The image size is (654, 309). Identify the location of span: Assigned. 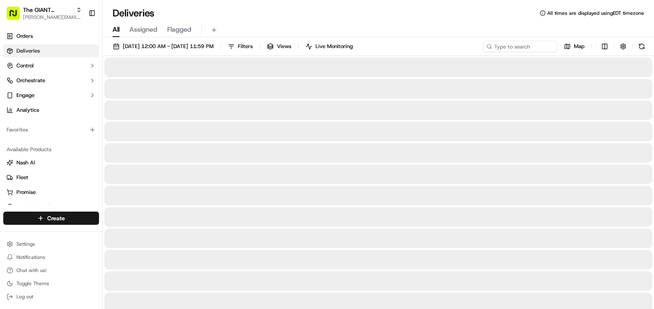
(143, 30).